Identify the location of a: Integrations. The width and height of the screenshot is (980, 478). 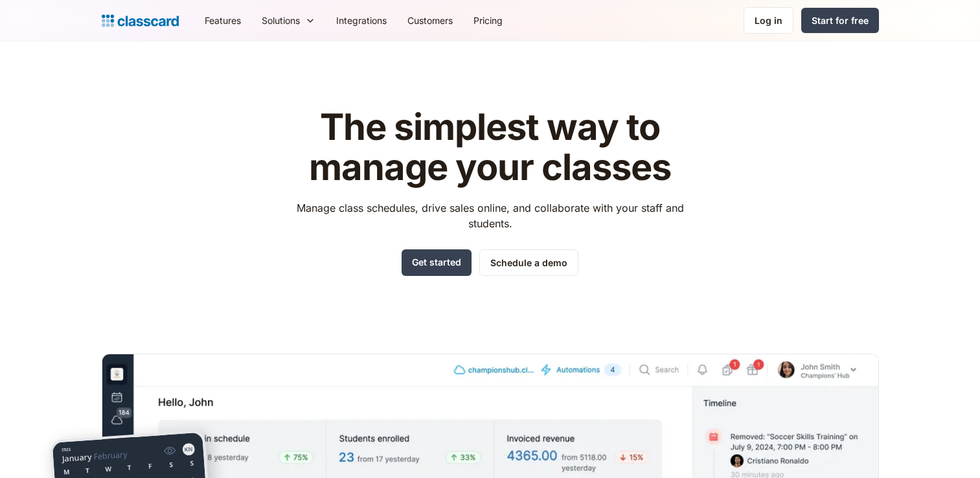
(362, 20).